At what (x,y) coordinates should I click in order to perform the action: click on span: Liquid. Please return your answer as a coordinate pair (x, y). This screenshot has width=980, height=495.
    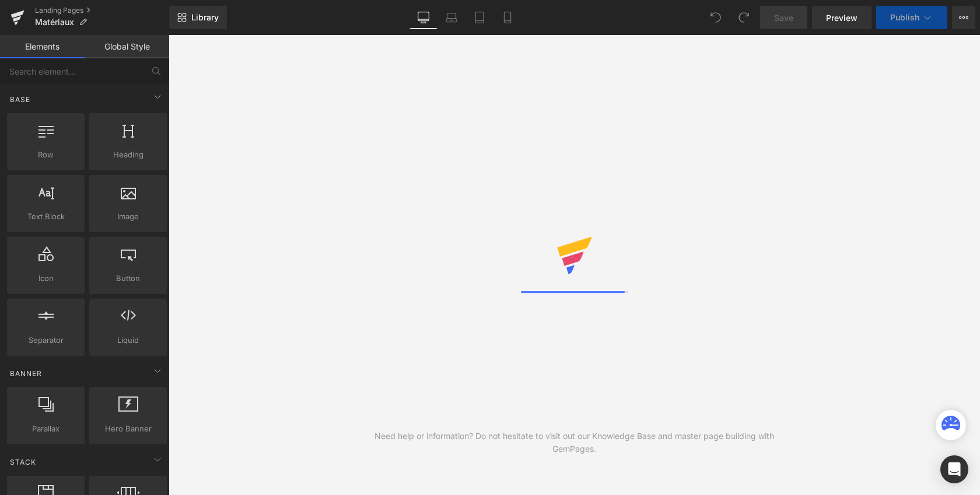
    Looking at the image, I should click on (128, 340).